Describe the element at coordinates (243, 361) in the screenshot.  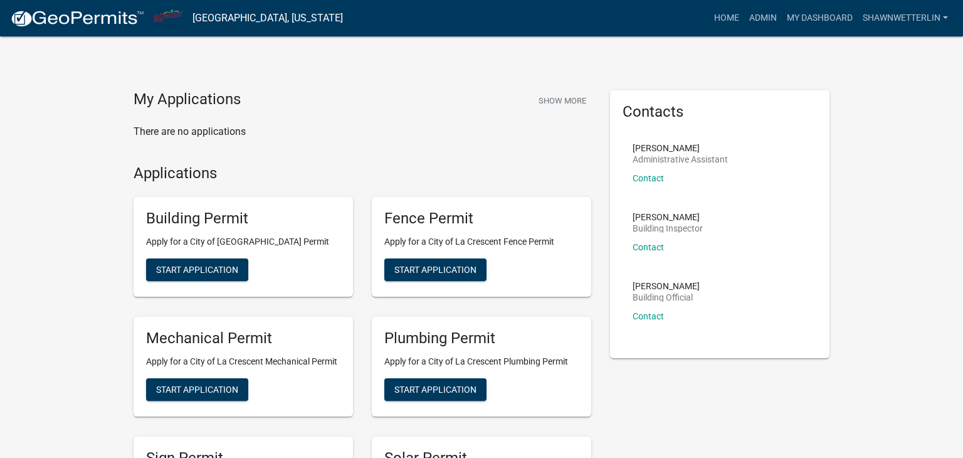
I see `p: Apply for a City of La Crescent Mechanical Permit` at that location.